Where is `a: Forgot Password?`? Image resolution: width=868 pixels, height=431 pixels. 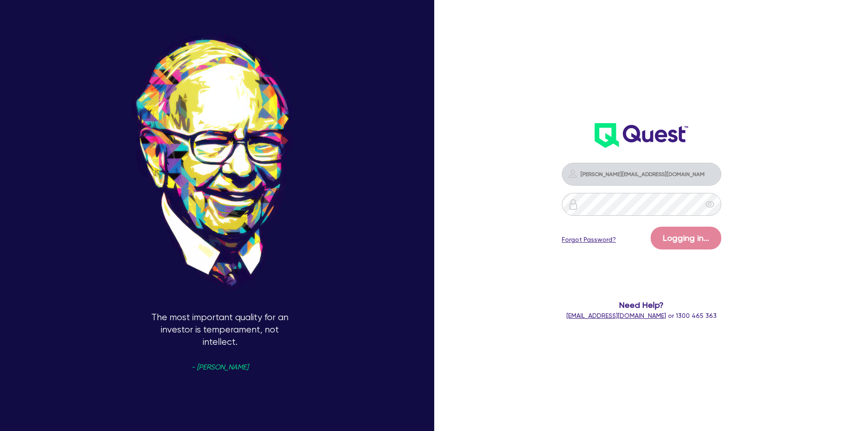 a: Forgot Password? is located at coordinates (589, 239).